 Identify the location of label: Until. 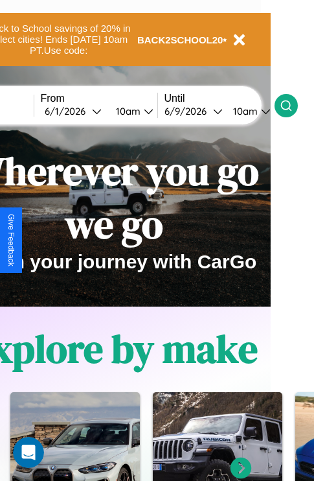
(220, 98).